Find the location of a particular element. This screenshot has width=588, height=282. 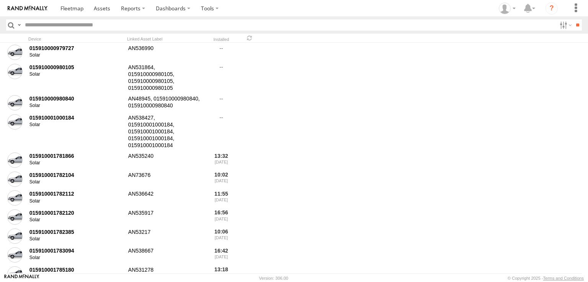

div: AN531864, 015910000980105, 015910000980105, 015910000980105 is located at coordinates (165, 78).